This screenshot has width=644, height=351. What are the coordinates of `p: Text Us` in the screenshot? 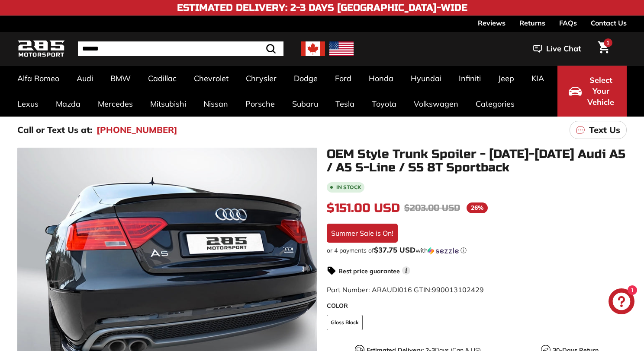 It's located at (605, 130).